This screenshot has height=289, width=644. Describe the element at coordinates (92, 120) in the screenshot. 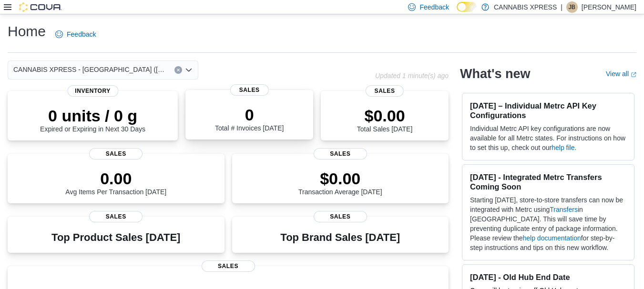

I see `div: Expired or Expiring in Next 30 Days` at that location.